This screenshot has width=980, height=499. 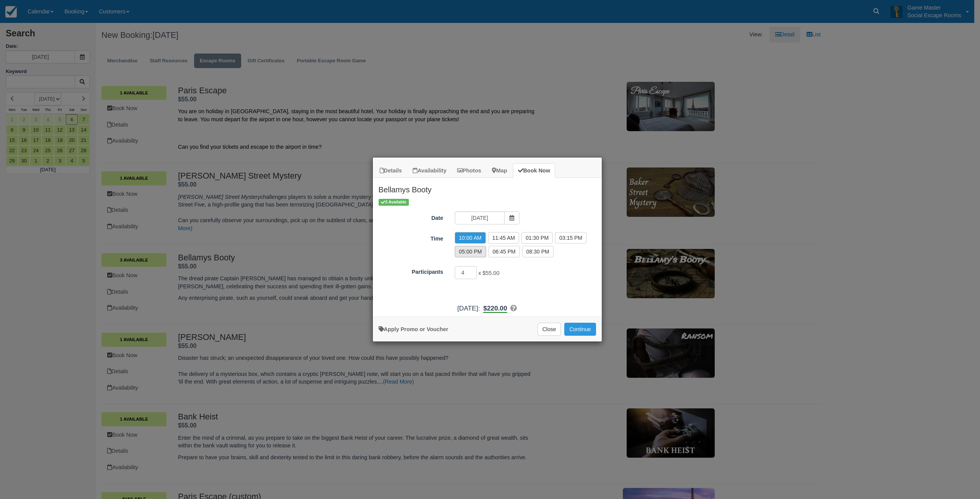 What do you see at coordinates (465, 273) in the screenshot?
I see `input: Participants` at bounding box center [465, 273].